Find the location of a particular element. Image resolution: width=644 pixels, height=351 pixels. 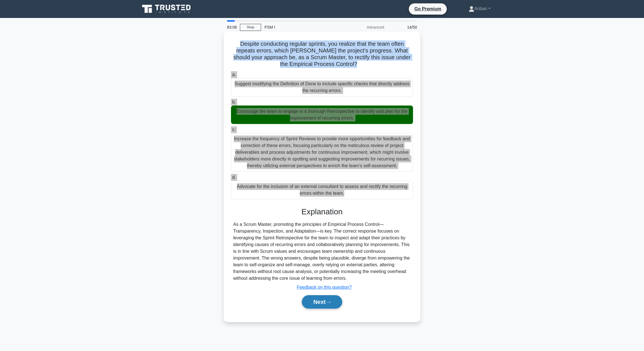

div: As a Scrum Master, promoting the principles of Empirical Process Control—Transparency, Inspection... is located at coordinates (322, 252).